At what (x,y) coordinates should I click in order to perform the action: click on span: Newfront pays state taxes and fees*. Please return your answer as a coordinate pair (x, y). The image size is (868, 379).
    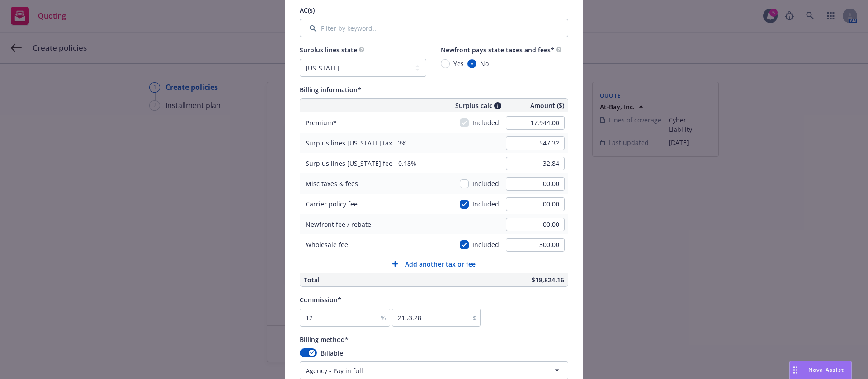
    Looking at the image, I should click on (497, 49).